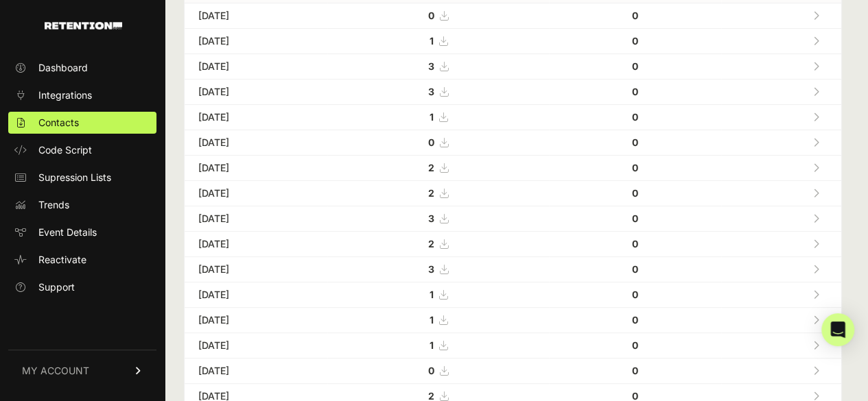  Describe the element at coordinates (838, 329) in the screenshot. I see `div: Open Intercom Messenger` at that location.